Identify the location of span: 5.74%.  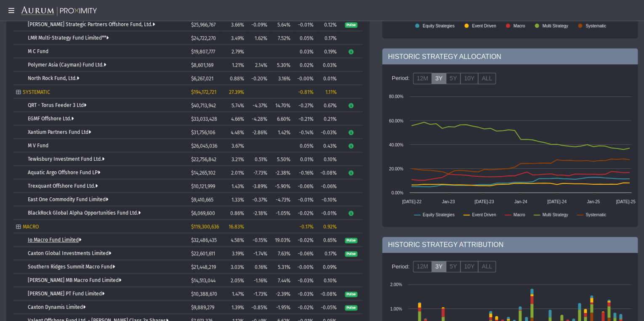
(238, 106).